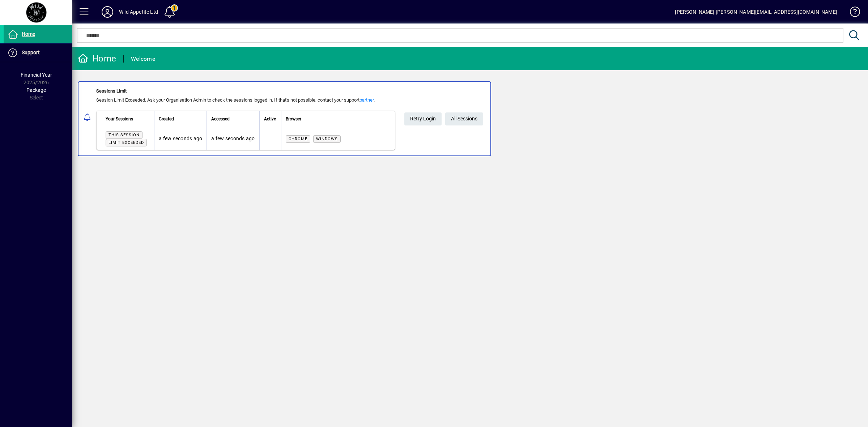  What do you see at coordinates (220, 119) in the screenshot?
I see `span: Accessed` at bounding box center [220, 119].